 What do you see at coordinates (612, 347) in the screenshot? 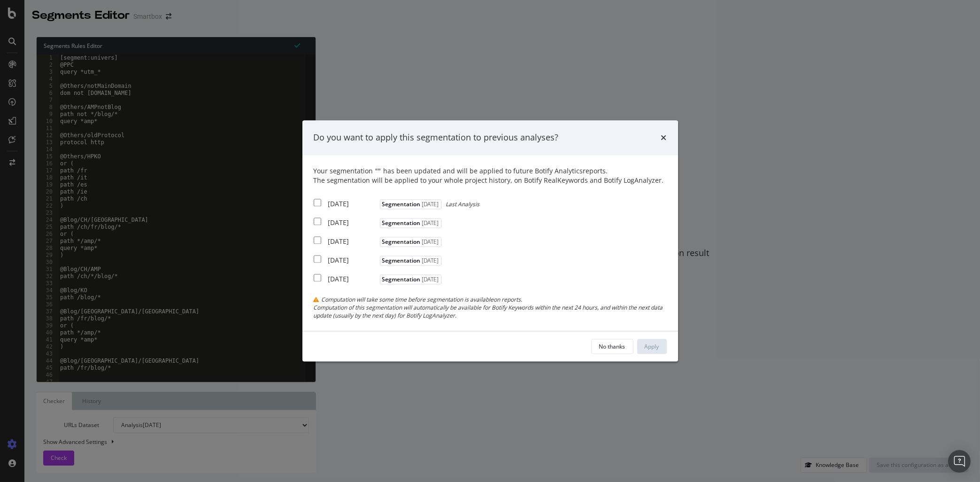
I see `button: No thanks` at bounding box center [612, 347].